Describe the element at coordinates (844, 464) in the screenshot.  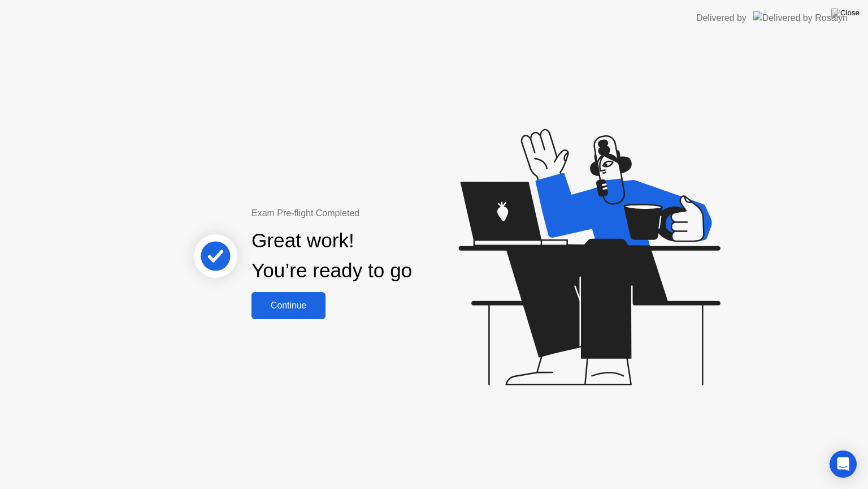
I see `div: Open Intercom Messenger` at that location.